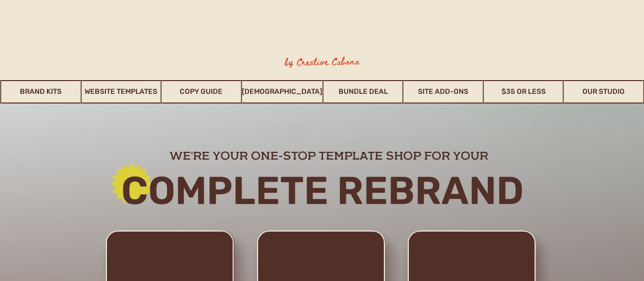  I want to click on a: Site Add-Ons, so click(444, 92).